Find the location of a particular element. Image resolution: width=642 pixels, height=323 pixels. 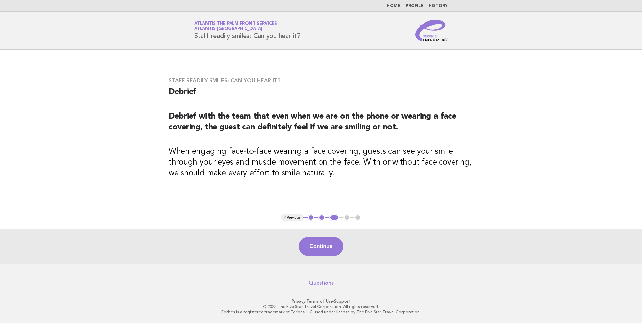

p: Forbes is a registered trademark of Forbes LLC used under license by The Five Star Travel Corpora... is located at coordinates (321, 312).